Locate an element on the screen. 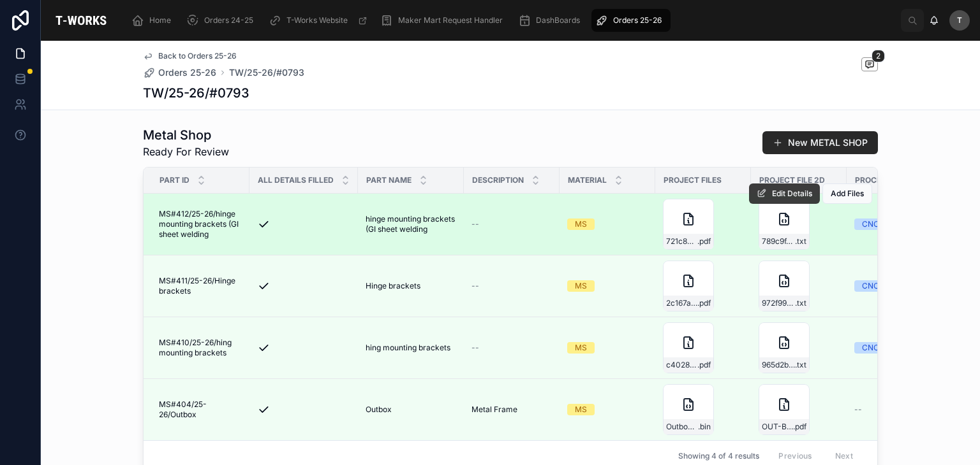 The height and width of the screenshot is (465, 980). a: DashBoards is located at coordinates (552, 21).